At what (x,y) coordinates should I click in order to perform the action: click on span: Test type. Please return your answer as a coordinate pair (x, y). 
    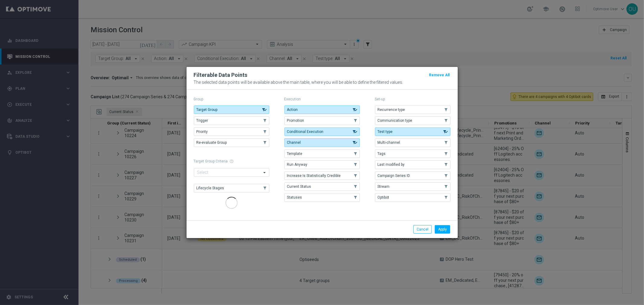
    Looking at the image, I should click on (385, 132).